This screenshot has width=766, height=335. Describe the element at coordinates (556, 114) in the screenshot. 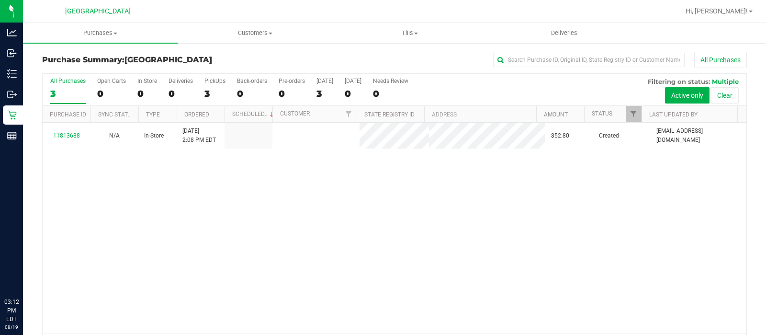

I see `a: Amount` at that location.